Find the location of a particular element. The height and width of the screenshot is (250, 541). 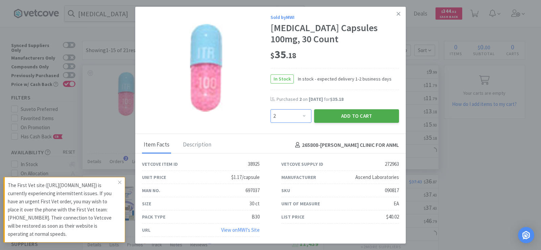

span: 35 is located at coordinates (283, 54).